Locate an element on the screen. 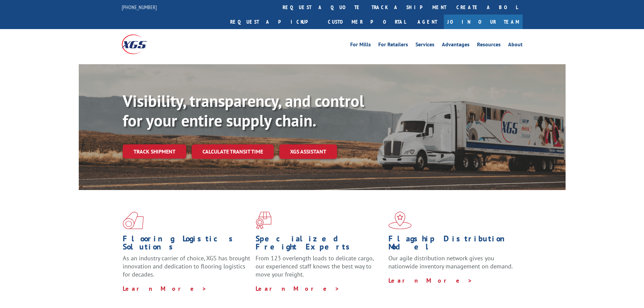 Image resolution: width=644 pixels, height=308 pixels. a: Resources is located at coordinates (489, 46).